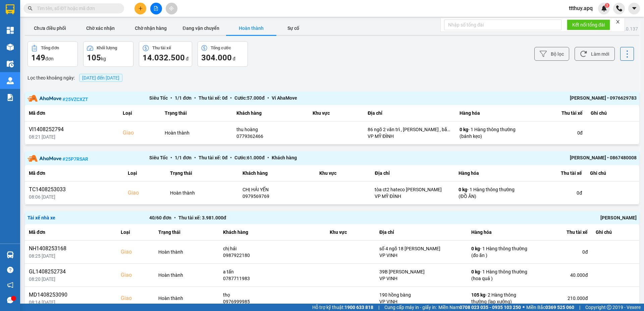 The width and height of the screenshot is (644, 311). What do you see at coordinates (604, 8) in the screenshot?
I see `img: icon-new-feature` at bounding box center [604, 8].